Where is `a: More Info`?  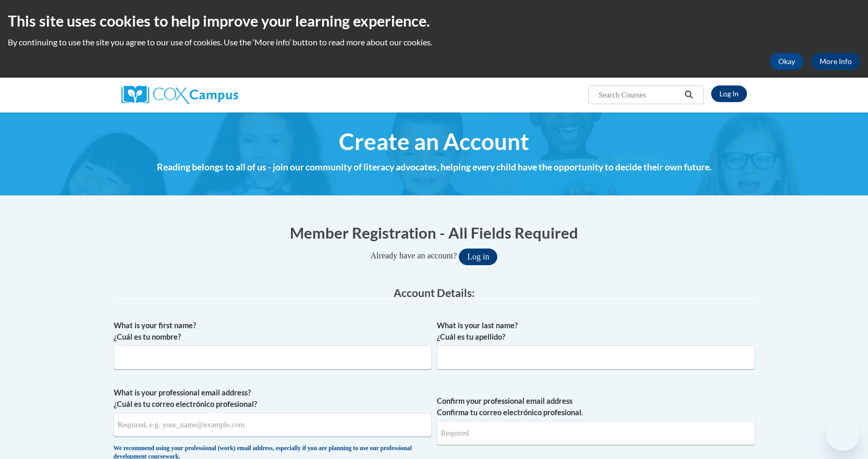 a: More Info is located at coordinates (836, 61).